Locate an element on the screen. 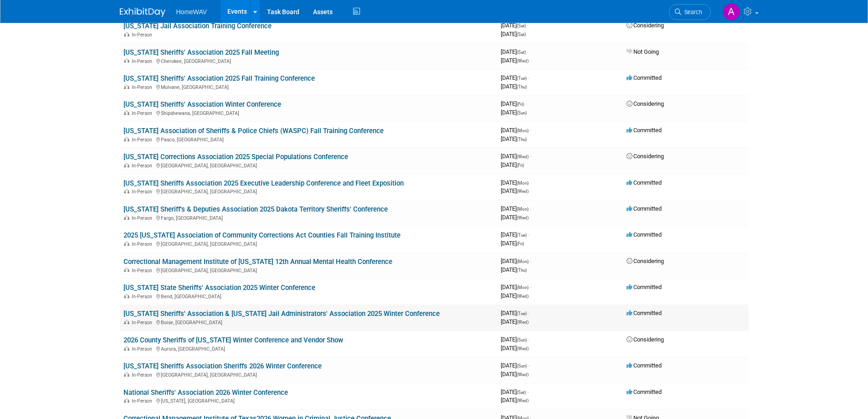 This screenshot has height=419, width=868. a: Search is located at coordinates (690, 12).